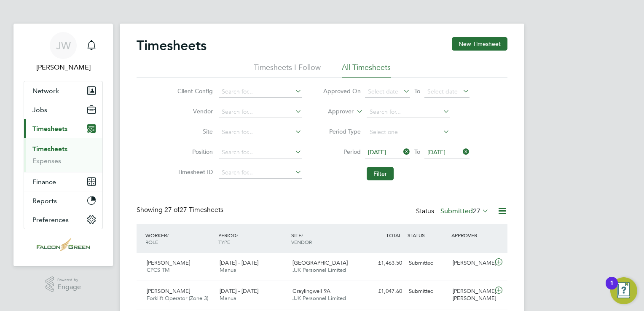 The height and width of the screenshot is (311, 644). Describe the element at coordinates (301, 242) in the screenshot. I see `span: VENDOR` at that location.